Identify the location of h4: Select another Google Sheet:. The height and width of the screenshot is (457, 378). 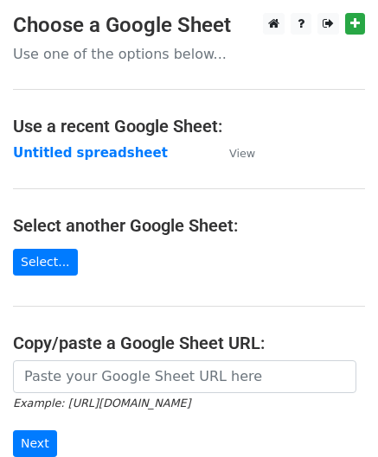
(188, 226).